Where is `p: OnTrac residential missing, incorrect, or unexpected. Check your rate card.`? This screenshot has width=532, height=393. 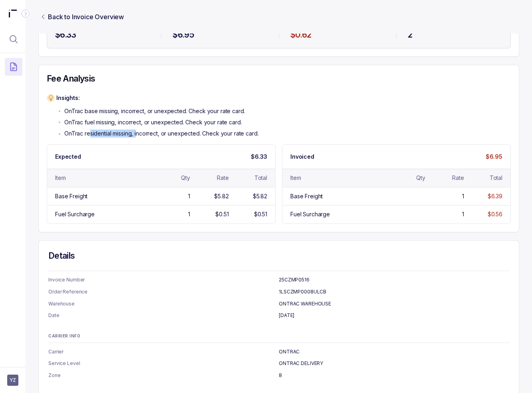 p: OnTrac residential missing, incorrect, or unexpected. Check your rate card. is located at coordinates (162, 134).